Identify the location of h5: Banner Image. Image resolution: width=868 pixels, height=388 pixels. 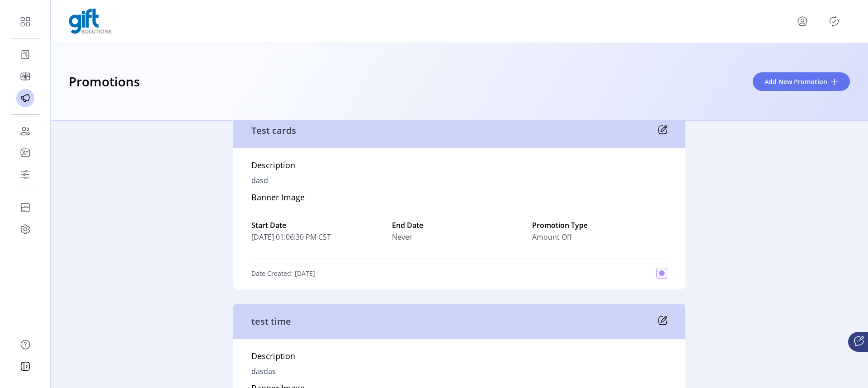
(278, 199).